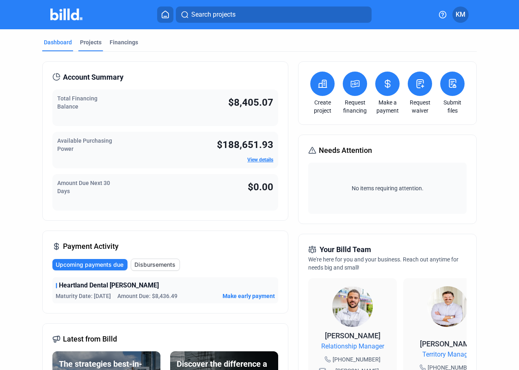 The height and width of the screenshot is (370, 519). What do you see at coordinates (90, 264) in the screenshot?
I see `button: Upcoming payments due` at bounding box center [90, 264].